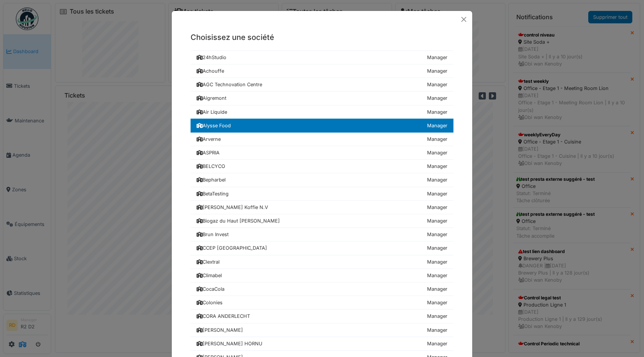  Describe the element at coordinates (208, 262) in the screenshot. I see `div: Clextral` at that location.